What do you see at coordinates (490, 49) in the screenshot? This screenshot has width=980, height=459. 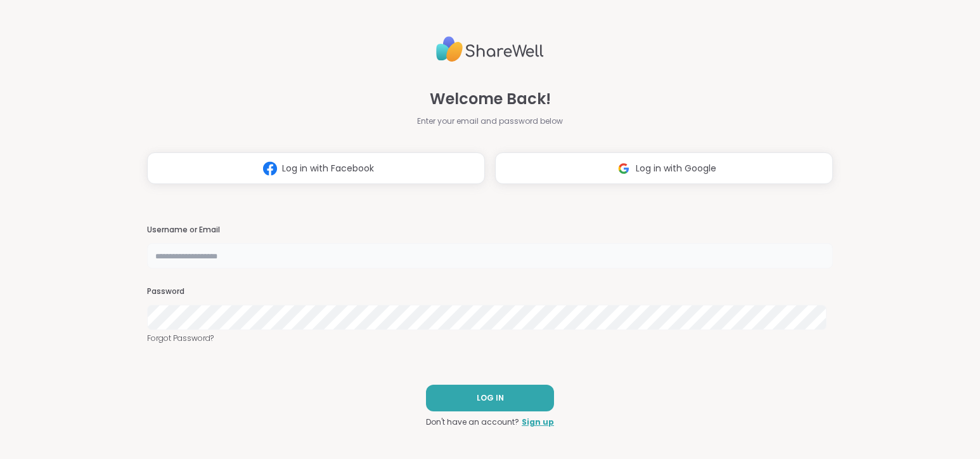 I see `img: ShareWell Logo` at bounding box center [490, 49].